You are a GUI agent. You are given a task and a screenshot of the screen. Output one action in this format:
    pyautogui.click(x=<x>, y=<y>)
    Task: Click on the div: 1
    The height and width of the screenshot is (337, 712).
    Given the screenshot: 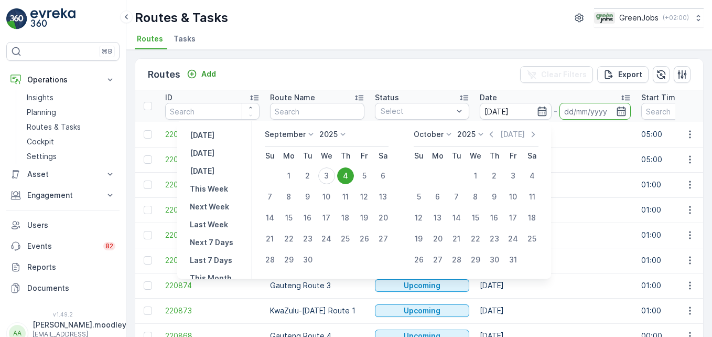 What is the action you would take?
    pyautogui.click(x=475, y=176)
    